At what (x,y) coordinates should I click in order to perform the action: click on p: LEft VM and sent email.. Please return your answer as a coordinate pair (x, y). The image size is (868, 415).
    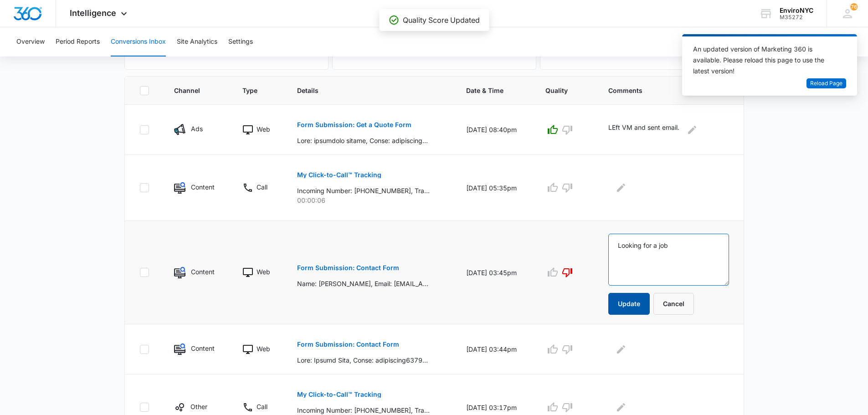
    Looking at the image, I should click on (644, 130).